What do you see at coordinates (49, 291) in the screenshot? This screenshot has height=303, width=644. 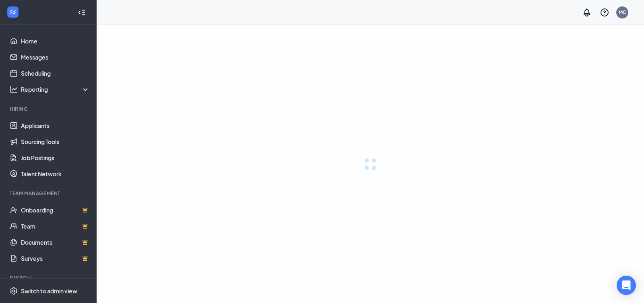 I see `div: Switch to admin view` at bounding box center [49, 291].